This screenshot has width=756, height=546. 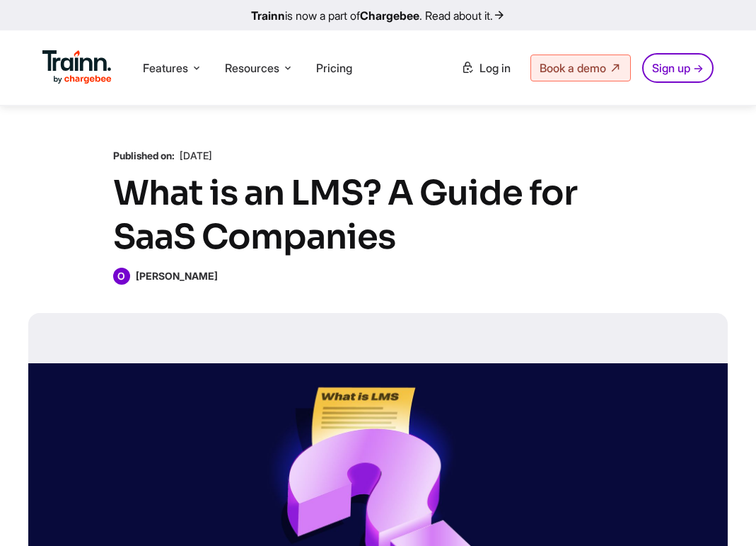 I want to click on a: Log in, so click(x=486, y=68).